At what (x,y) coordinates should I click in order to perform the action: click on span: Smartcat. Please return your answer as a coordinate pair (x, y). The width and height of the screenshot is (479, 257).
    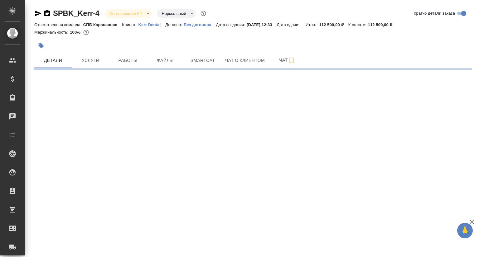
    Looking at the image, I should click on (203, 60).